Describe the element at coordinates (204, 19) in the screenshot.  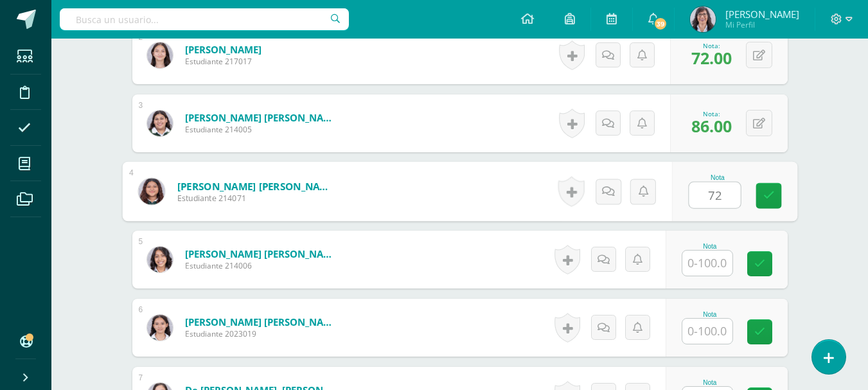
I see `input: Busca un usuario...` at that location.